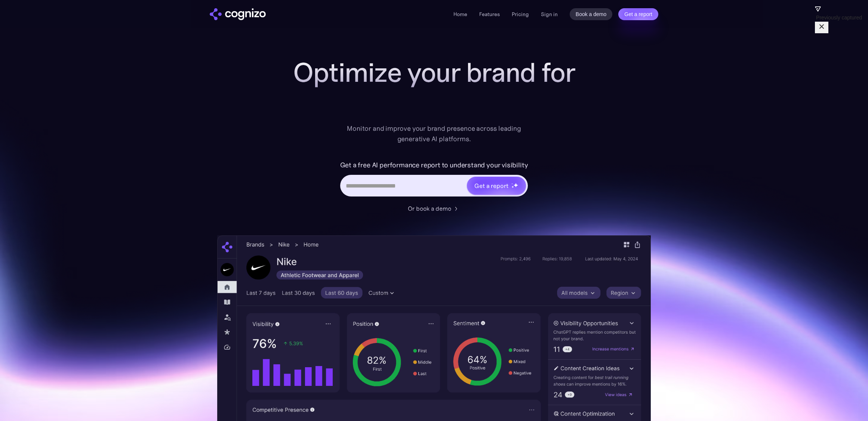 The image size is (868, 421). I want to click on a: Home, so click(460, 14).